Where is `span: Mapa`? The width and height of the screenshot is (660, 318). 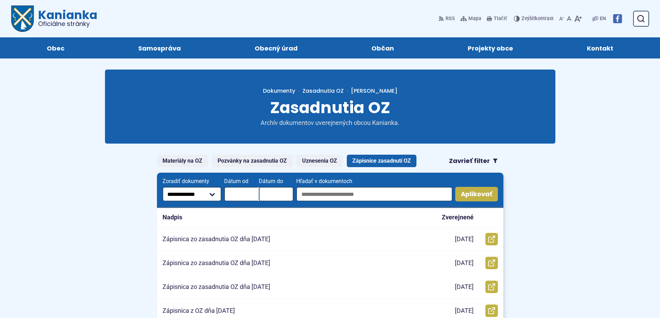
span: Mapa is located at coordinates (474, 19).